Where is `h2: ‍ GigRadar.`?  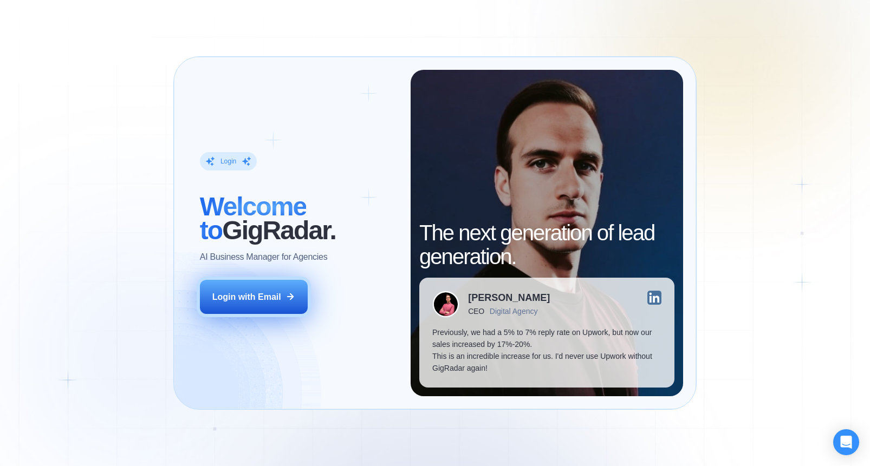
h2: ‍ GigRadar. is located at coordinates (299, 218).